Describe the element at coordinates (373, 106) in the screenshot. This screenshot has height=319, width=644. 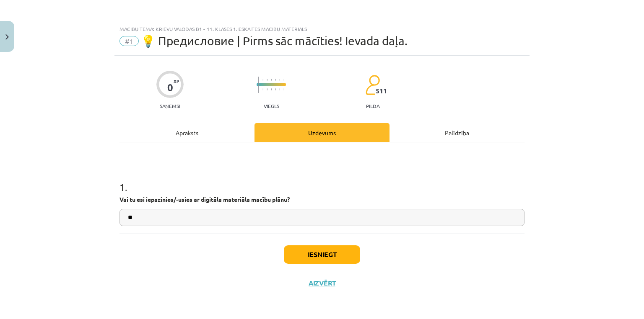
I see `p: pilda` at that location.